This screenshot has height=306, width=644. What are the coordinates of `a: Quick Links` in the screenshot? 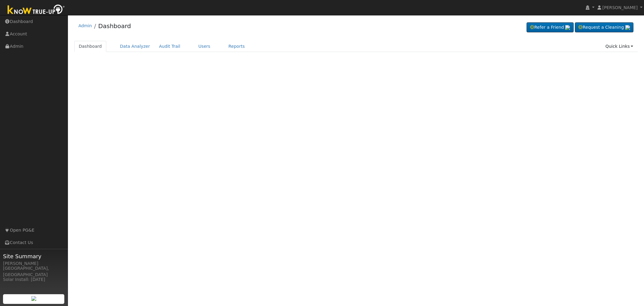 It's located at (619, 46).